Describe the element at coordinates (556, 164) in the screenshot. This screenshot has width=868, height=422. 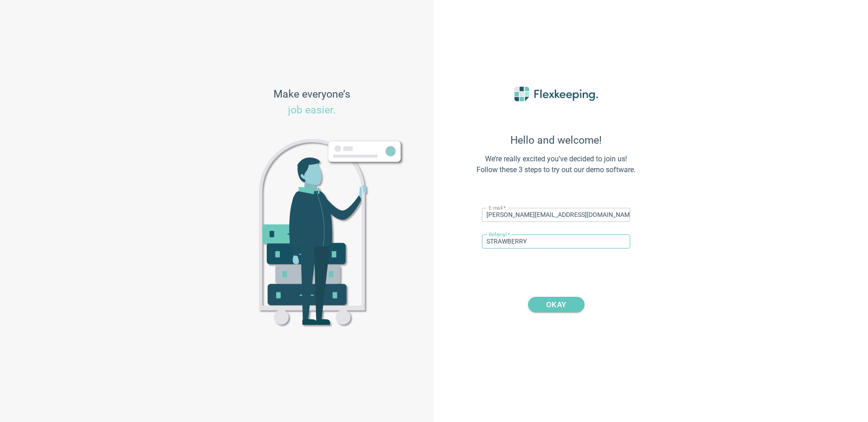
I see `span: We’re really excited you’ve decided to join us! Follow these 3 steps to try out our demo software.` at that location.